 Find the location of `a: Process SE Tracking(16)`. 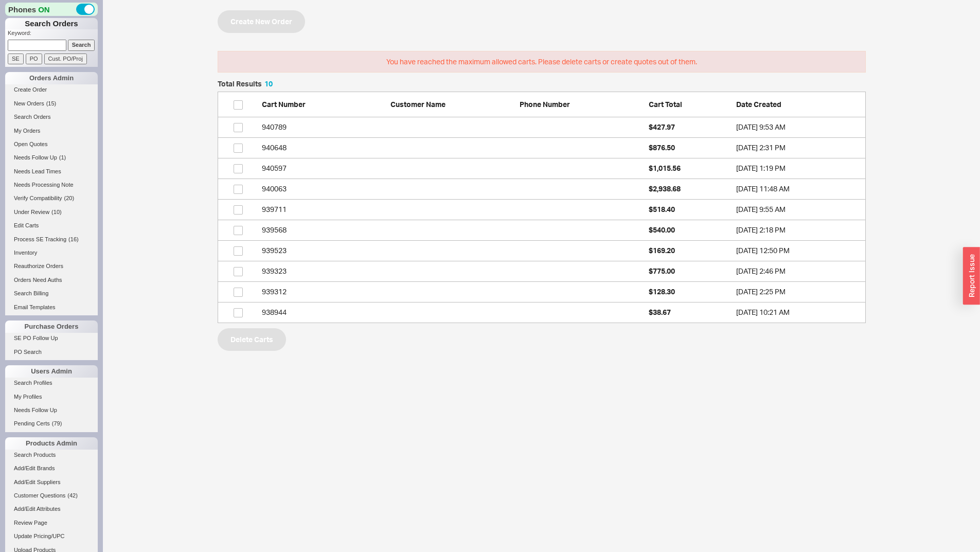

a: Process SE Tracking(16) is located at coordinates (51, 239).